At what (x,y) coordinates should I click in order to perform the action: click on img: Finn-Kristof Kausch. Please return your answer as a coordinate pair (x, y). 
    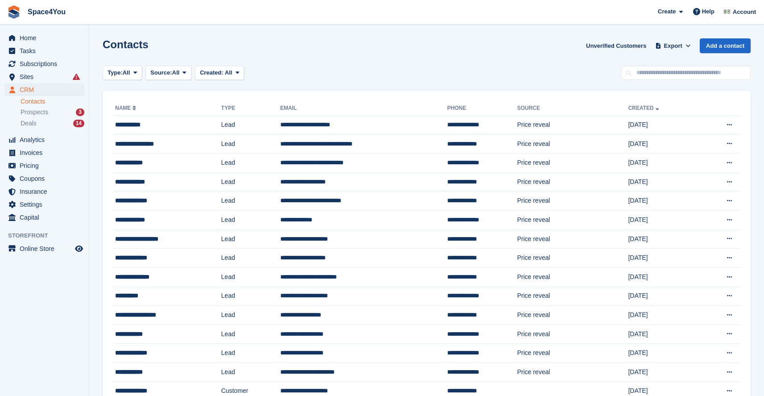
    Looking at the image, I should click on (727, 12).